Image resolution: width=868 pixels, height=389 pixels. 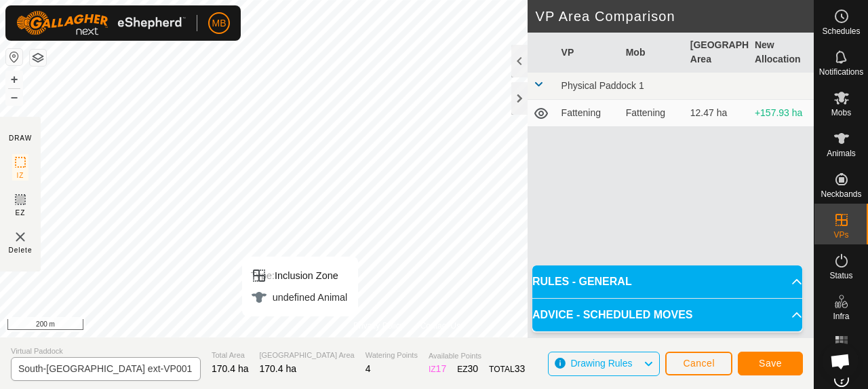 I want to click on span: MB, so click(x=219, y=23).